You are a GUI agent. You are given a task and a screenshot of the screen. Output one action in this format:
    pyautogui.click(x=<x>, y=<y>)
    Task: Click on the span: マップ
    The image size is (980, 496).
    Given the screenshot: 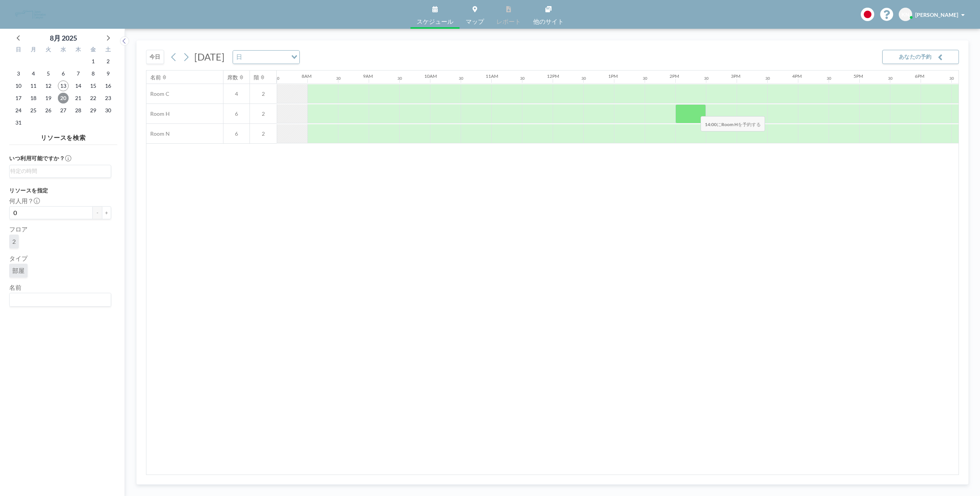 What is the action you would take?
    pyautogui.click(x=475, y=22)
    